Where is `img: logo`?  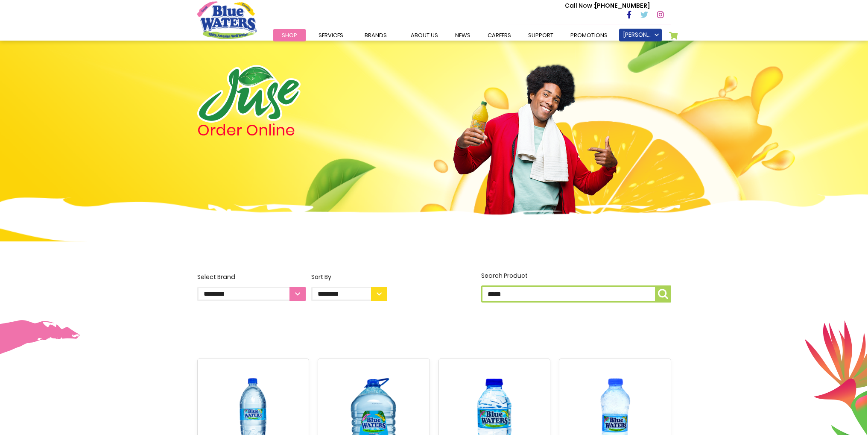 img: logo is located at coordinates (249, 94).